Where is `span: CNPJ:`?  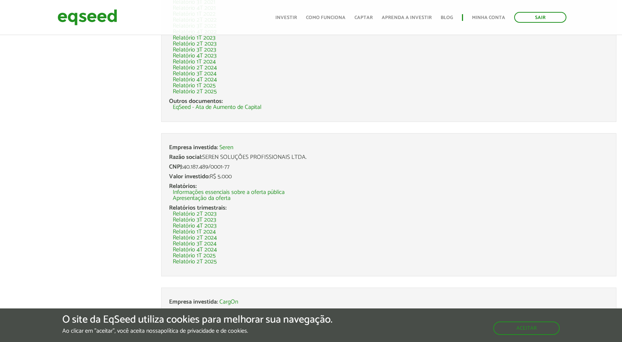
span: CNPJ: is located at coordinates (176, 167).